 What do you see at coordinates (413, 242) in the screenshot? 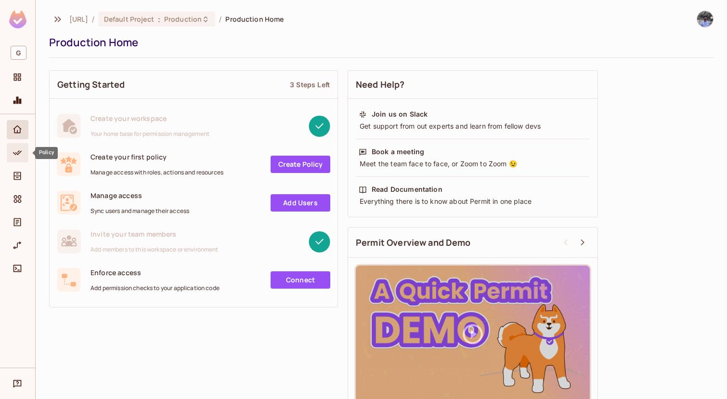
I see `span: Permit Overview and Demo` at bounding box center [413, 242].